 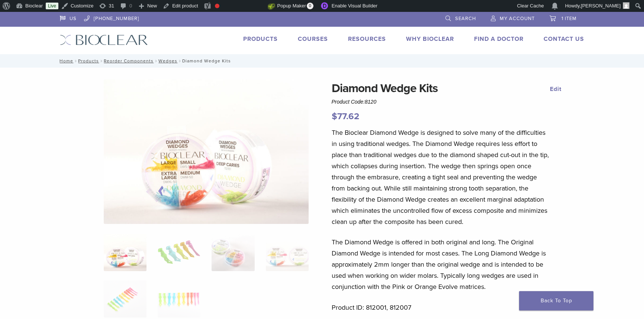 What do you see at coordinates (322, 61) in the screenshot?
I see `nav: Diamond Wedge Kits` at bounding box center [322, 61].